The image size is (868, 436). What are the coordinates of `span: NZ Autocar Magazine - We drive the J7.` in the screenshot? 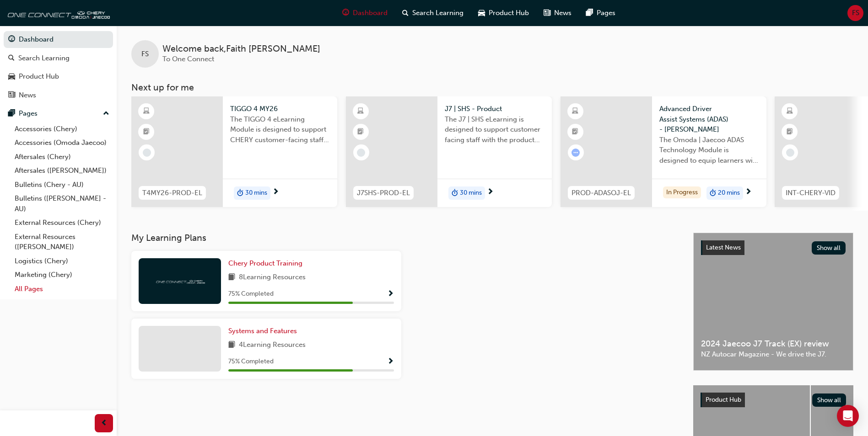 It's located at (773, 355).